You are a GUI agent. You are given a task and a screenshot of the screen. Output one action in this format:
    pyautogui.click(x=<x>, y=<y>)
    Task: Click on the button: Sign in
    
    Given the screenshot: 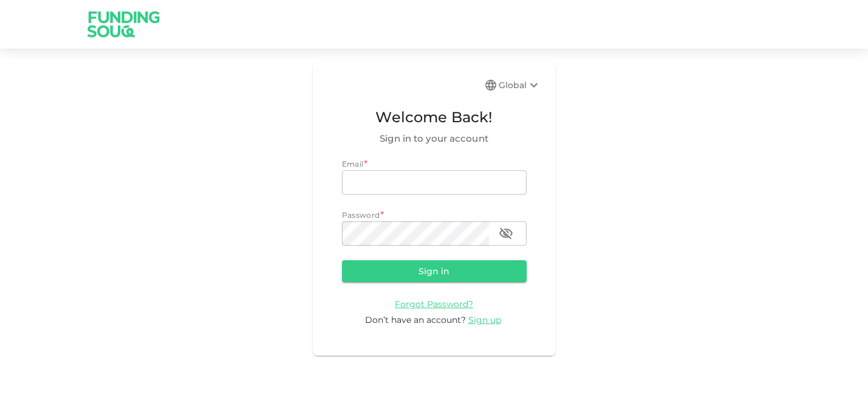 What is the action you would take?
    pyautogui.click(x=435, y=271)
    